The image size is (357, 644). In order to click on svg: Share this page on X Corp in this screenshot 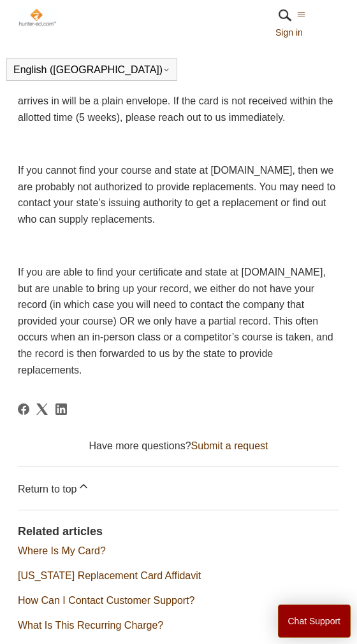, I will do `click(42, 409)`.